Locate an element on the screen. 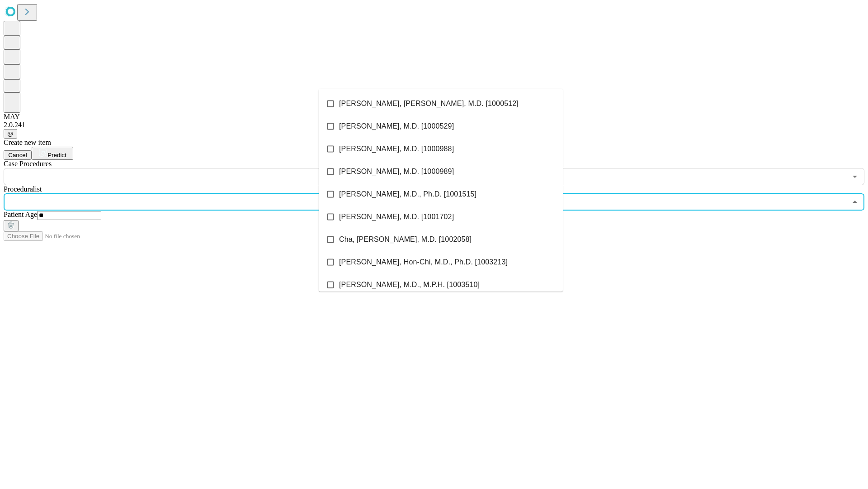  span: Scheduled Procedure is located at coordinates (28, 163).